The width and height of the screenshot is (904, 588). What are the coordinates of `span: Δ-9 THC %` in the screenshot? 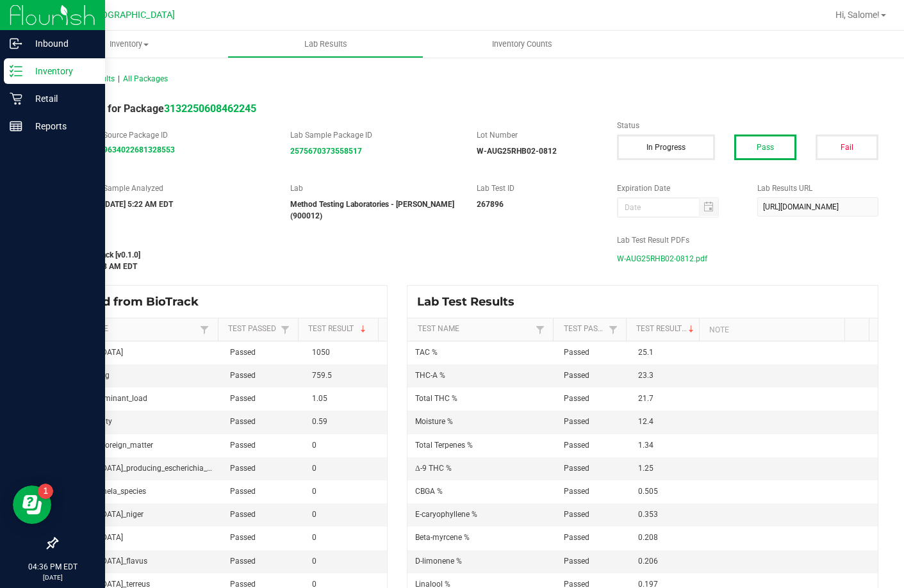 It's located at (433, 468).